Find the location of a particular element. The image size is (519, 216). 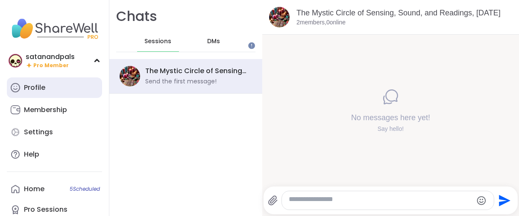

span: 5 Scheduled is located at coordinates (85, 189).